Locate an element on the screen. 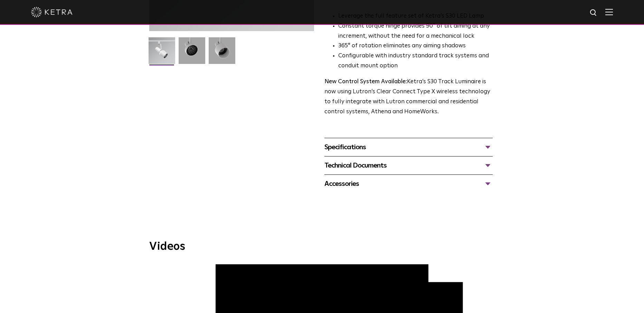 The height and width of the screenshot is (313, 644). li: Constant torque hinge provides 90° of tilt aiming at any increment, without the need for a mechan... is located at coordinates (416, 32).